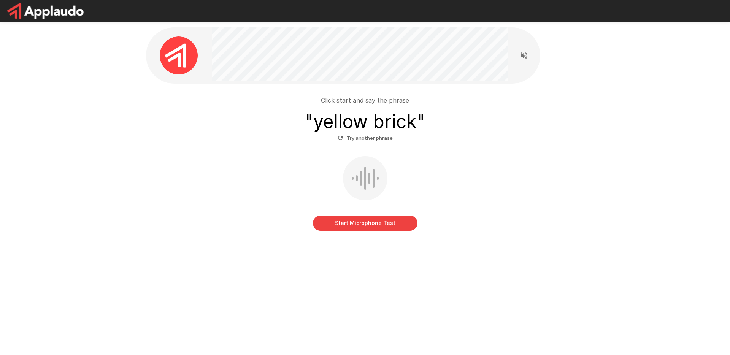 Image resolution: width=730 pixels, height=355 pixels. What do you see at coordinates (365, 223) in the screenshot?
I see `button: Start Microphone Test` at bounding box center [365, 223].